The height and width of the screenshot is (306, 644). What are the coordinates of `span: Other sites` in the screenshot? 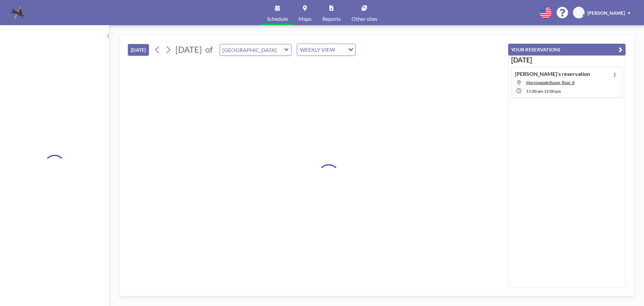 It's located at (364, 19).